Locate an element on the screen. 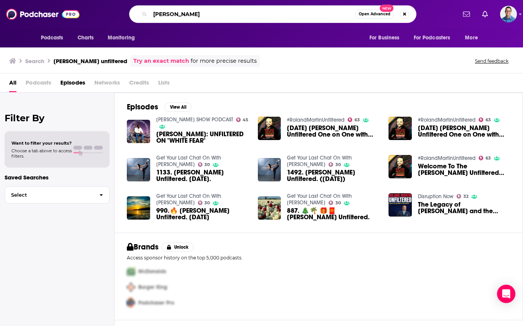 The width and height of the screenshot is (523, 326). span: More is located at coordinates (472, 38).